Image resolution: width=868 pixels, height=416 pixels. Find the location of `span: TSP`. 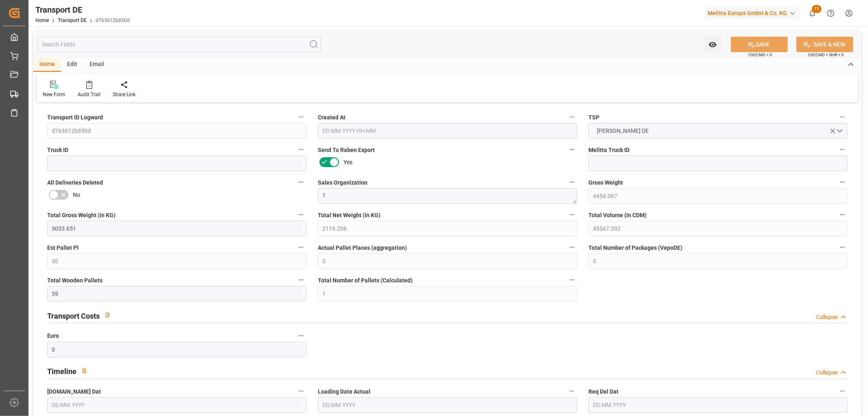

span: TSP is located at coordinates (593, 117).